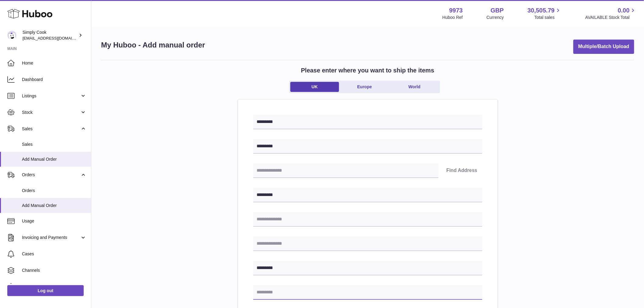 This screenshot has width=644, height=308. I want to click on span: 0.00, so click(624, 10).